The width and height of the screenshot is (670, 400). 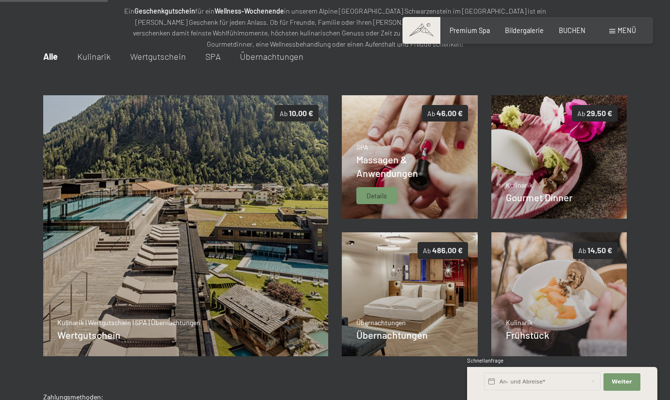 What do you see at coordinates (485, 360) in the screenshot?
I see `span: Schnellanfrage` at bounding box center [485, 360].